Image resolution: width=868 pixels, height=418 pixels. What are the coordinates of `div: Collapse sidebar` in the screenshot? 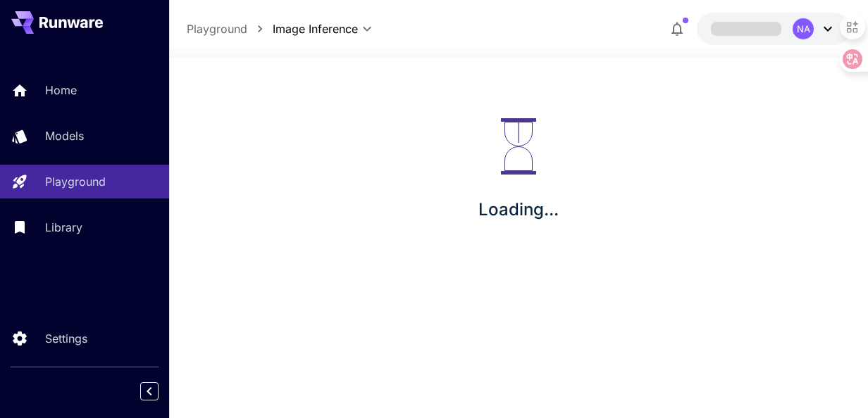 It's located at (160, 391).